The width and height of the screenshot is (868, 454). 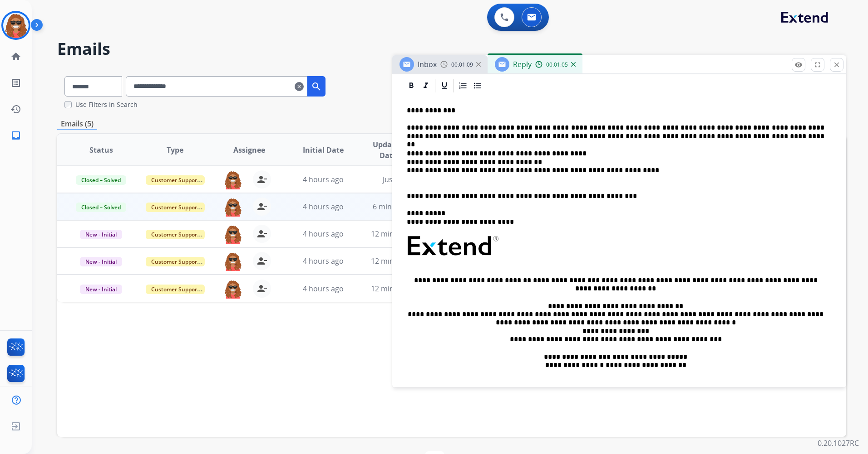 I want to click on span: Type, so click(x=174, y=150).